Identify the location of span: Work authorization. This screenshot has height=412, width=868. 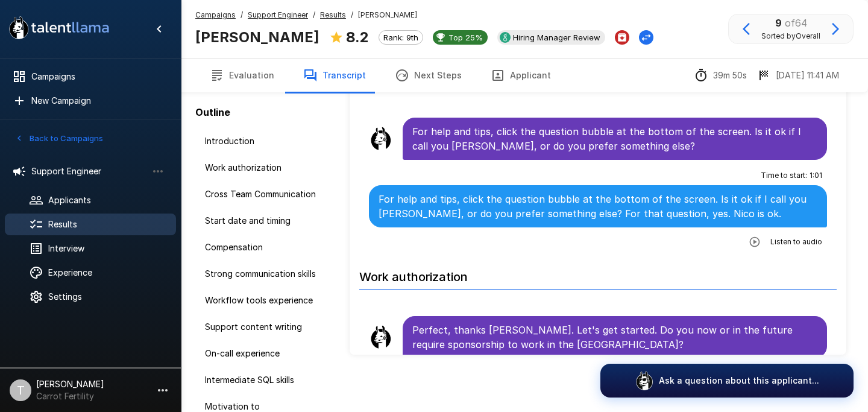
(265, 167).